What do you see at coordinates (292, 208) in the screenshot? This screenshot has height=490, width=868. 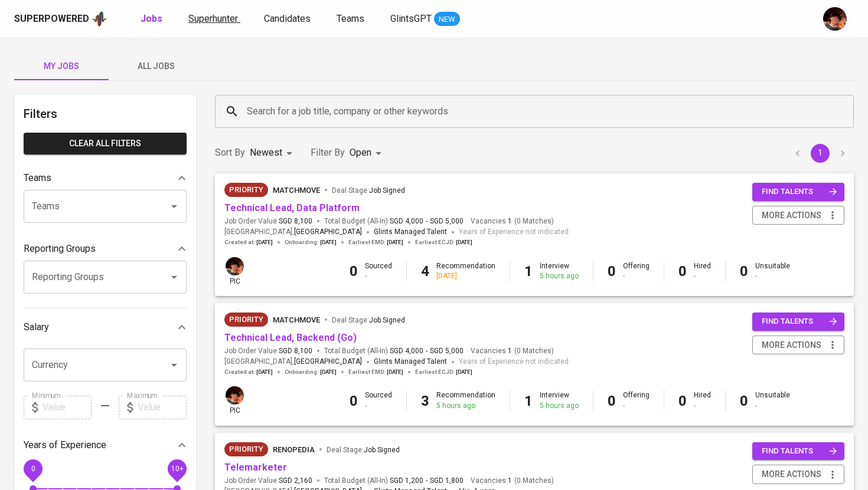 I see `a: Technical Lead, Data Platform` at bounding box center [292, 208].